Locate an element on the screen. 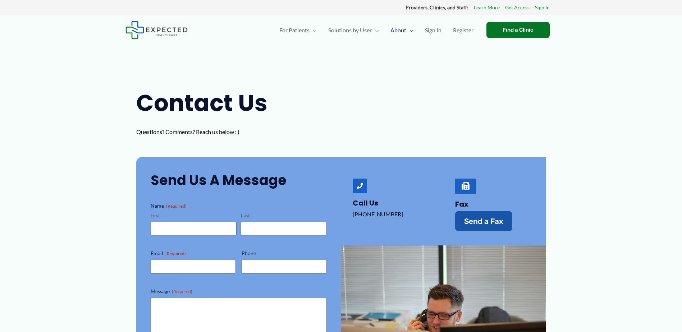 The height and width of the screenshot is (332, 682). a: Get Access is located at coordinates (517, 8).